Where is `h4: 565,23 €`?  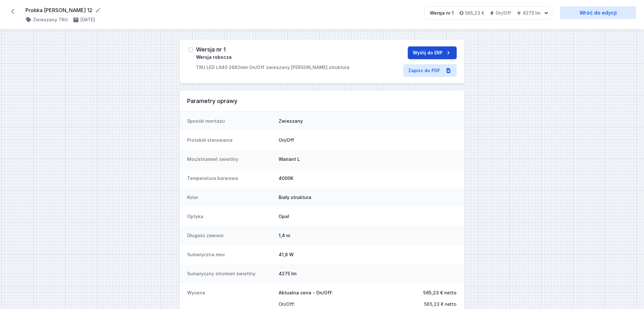 h4: 565,23 € is located at coordinates (475, 13).